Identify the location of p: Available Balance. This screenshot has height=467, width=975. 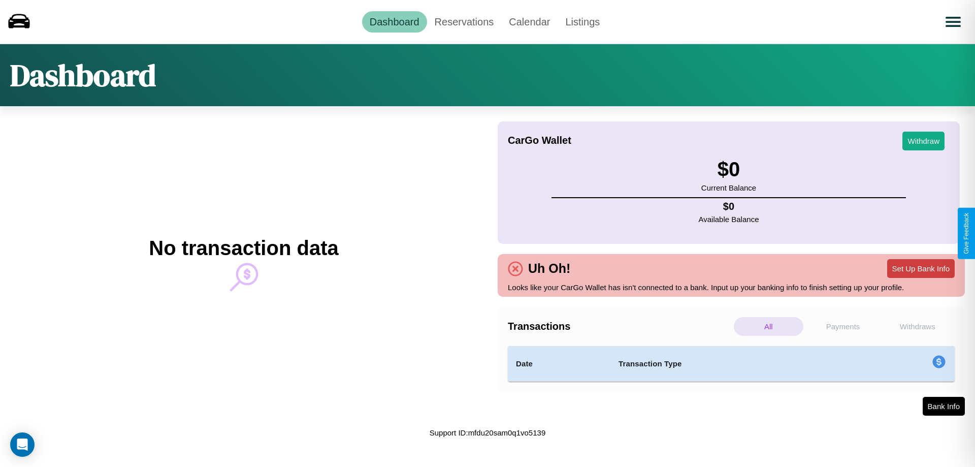
(729, 219).